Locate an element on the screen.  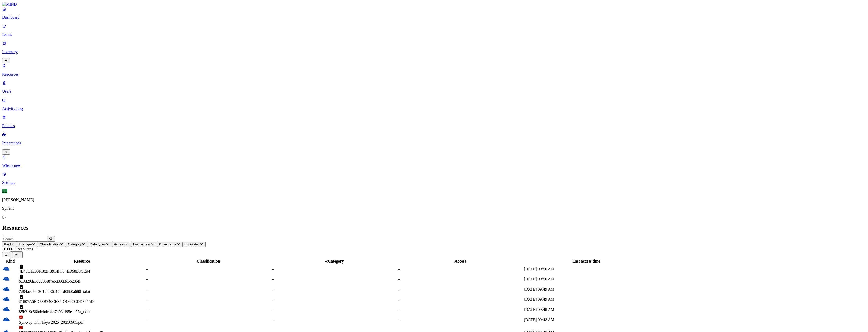
span: Last access is located at coordinates (142, 244).